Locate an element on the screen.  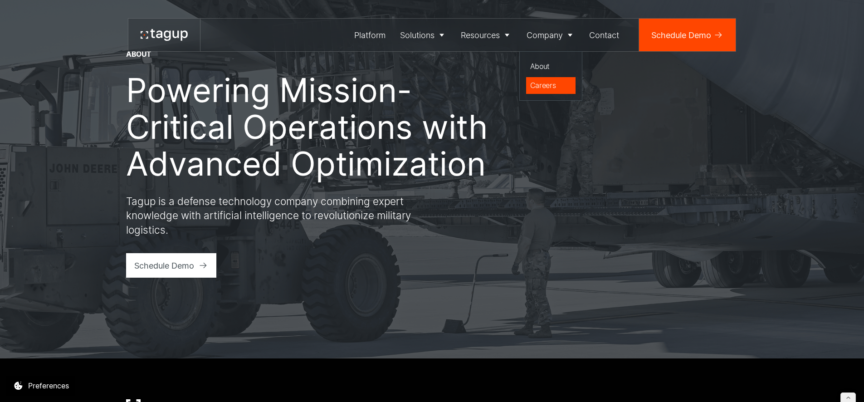
nav: Company is located at coordinates (551, 76).